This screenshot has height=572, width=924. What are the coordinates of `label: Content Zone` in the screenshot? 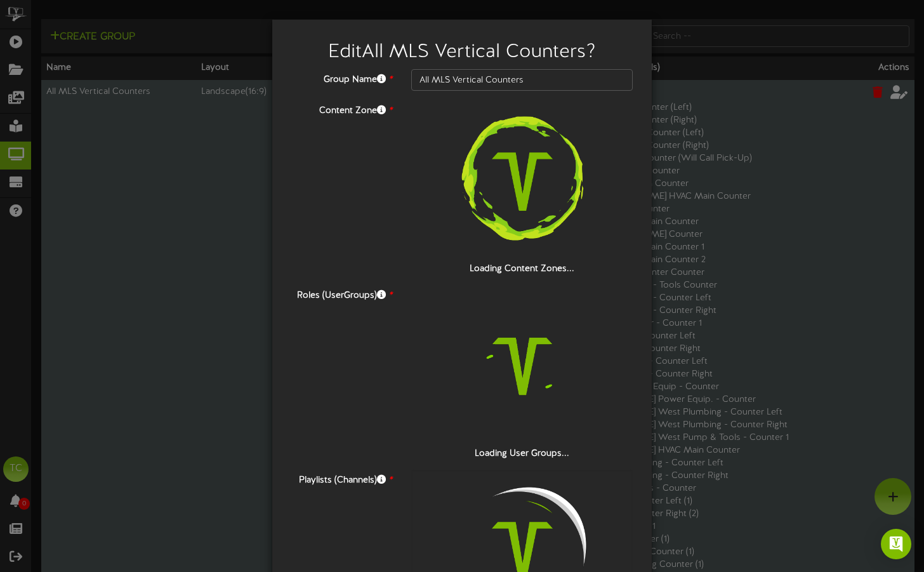 It's located at (341, 108).